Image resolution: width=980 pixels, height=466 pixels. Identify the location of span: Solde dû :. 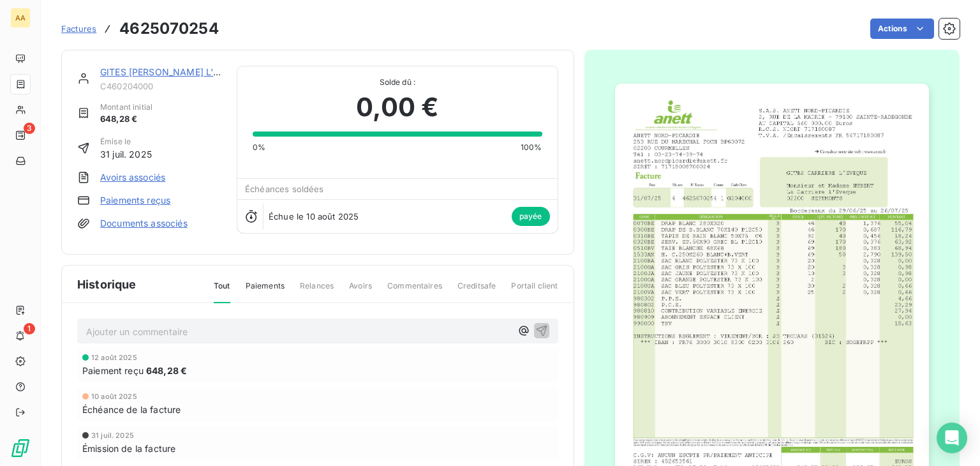
(397, 82).